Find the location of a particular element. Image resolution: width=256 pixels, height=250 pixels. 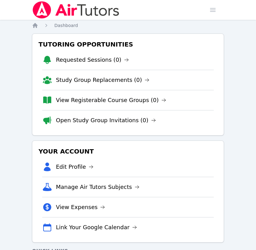

a: Open Study Group Invitations (0) is located at coordinates (106, 120).